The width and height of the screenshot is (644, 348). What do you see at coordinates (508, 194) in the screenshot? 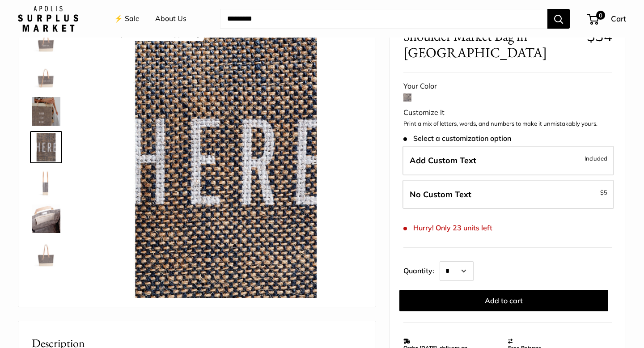
I see `label: Leave Blank` at bounding box center [508, 194].